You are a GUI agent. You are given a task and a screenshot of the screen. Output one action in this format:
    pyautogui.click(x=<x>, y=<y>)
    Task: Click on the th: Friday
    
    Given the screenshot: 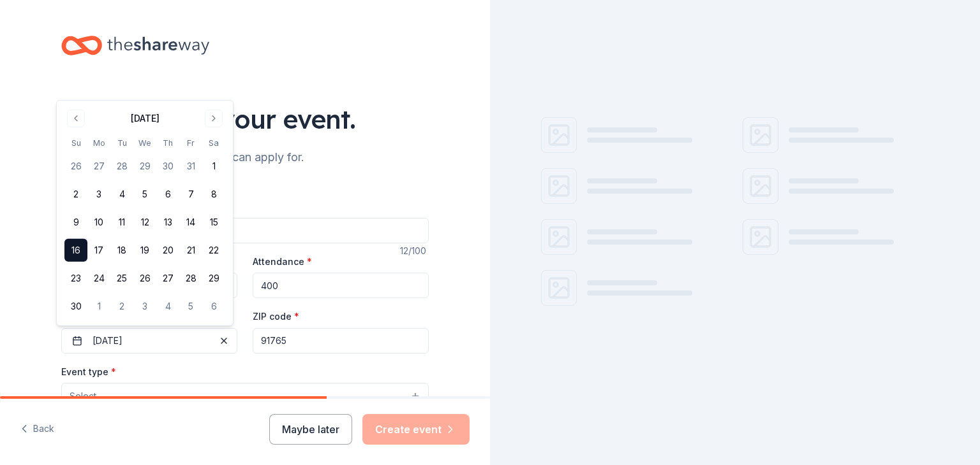 What is the action you would take?
    pyautogui.click(x=190, y=142)
    